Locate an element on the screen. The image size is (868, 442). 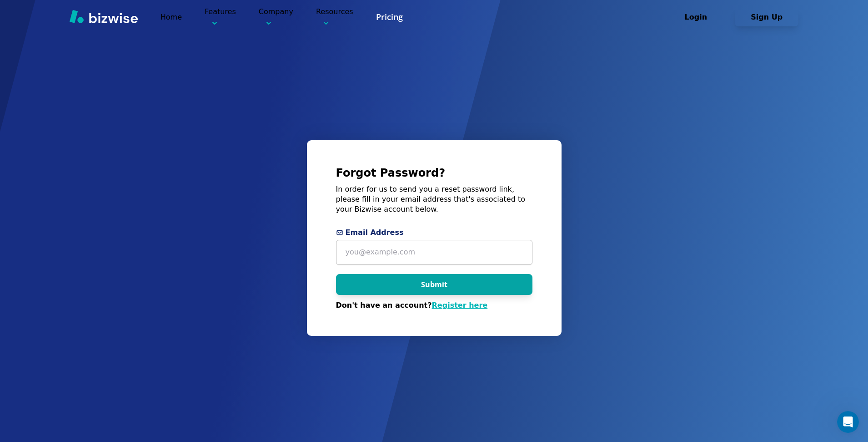
input: you@example.com is located at coordinates (434, 252).